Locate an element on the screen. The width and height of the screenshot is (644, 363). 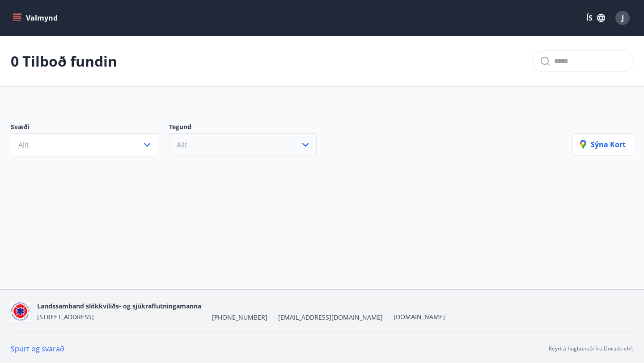
p: Svæði is located at coordinates (90, 128).